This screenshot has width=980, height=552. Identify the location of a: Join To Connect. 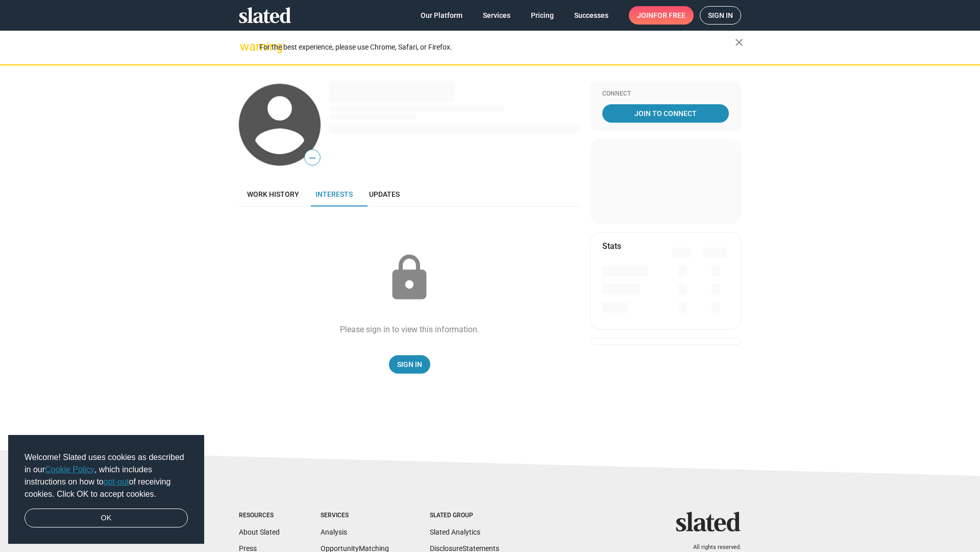
(666, 114).